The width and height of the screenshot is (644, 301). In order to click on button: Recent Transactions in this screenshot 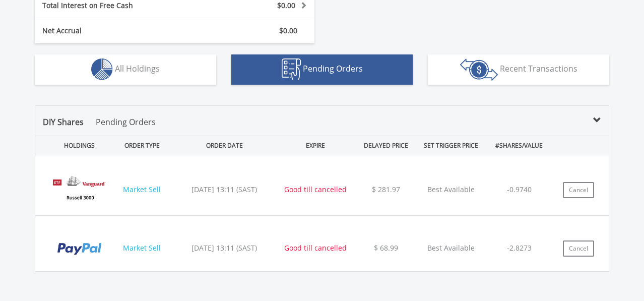, I will do `click(518, 70)`.